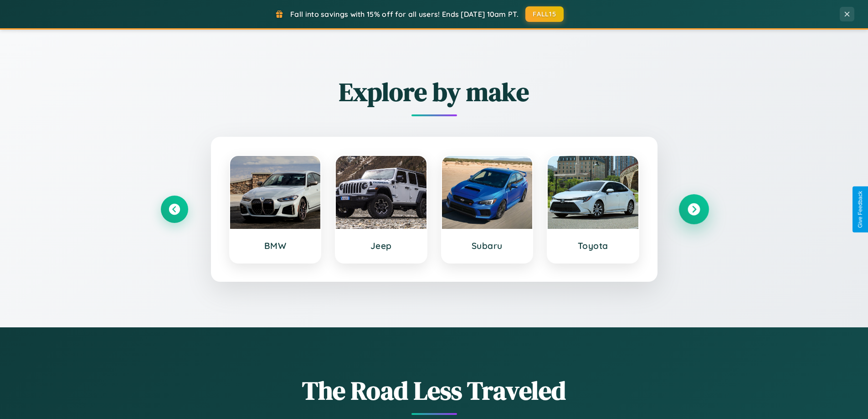 This screenshot has height=419, width=868. I want to click on h2: Explore by make, so click(435, 91).